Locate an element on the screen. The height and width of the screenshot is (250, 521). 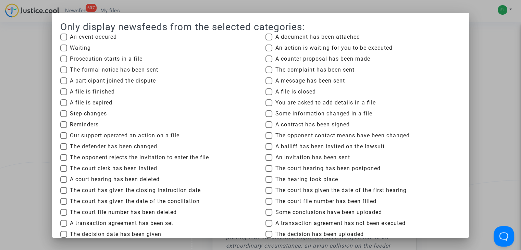
span: A counter proposal has been made is located at coordinates (322, 59).